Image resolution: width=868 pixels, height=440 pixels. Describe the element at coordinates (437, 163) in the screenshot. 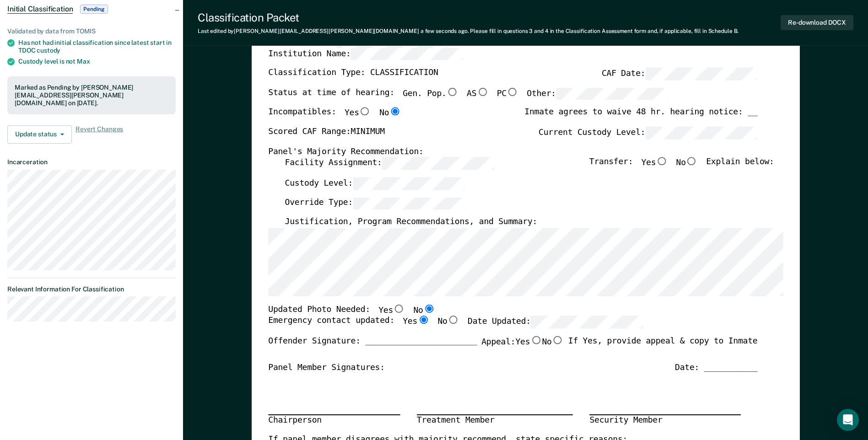

I see `input: Facility Assignment:` at that location.